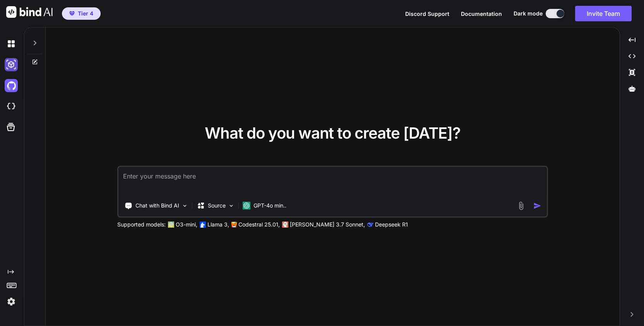  What do you see at coordinates (392, 225) in the screenshot?
I see `p: Deepseek R1` at bounding box center [392, 225].